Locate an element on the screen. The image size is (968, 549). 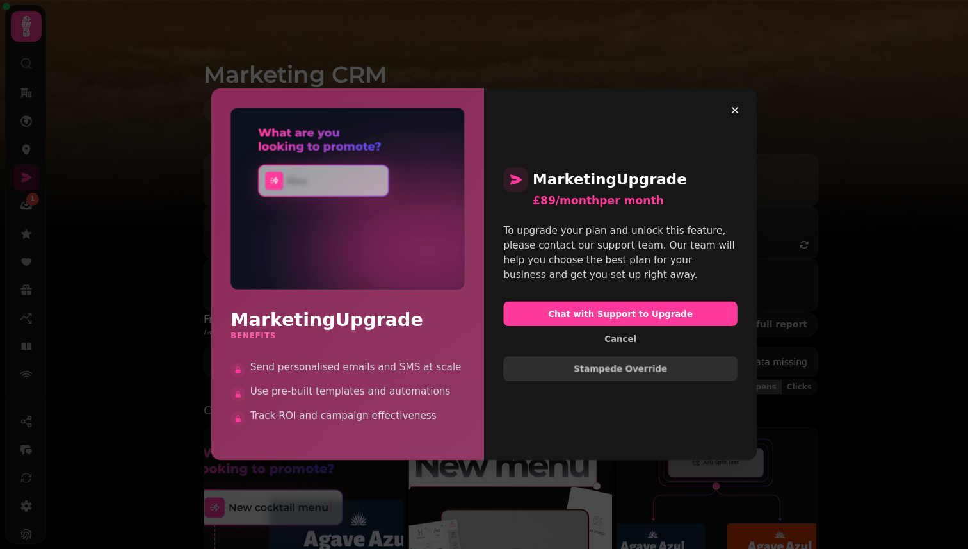
div: To upgrade your plan and unlock this feature, please contact our support team. Our team will help... is located at coordinates (620, 253).